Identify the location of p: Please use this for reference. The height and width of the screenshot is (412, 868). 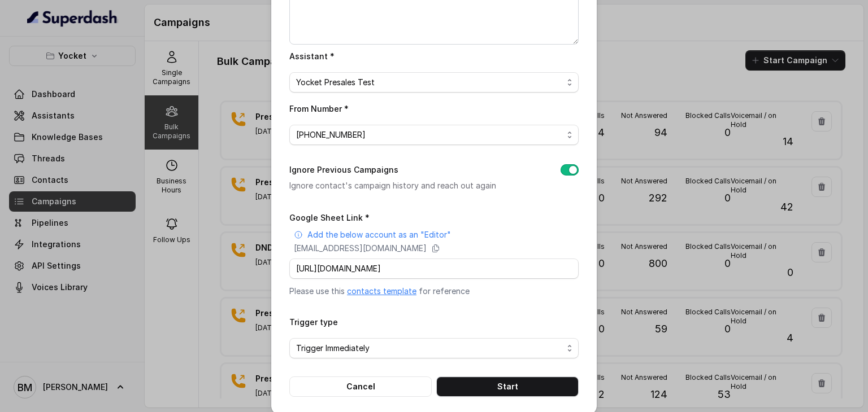
(434, 291).